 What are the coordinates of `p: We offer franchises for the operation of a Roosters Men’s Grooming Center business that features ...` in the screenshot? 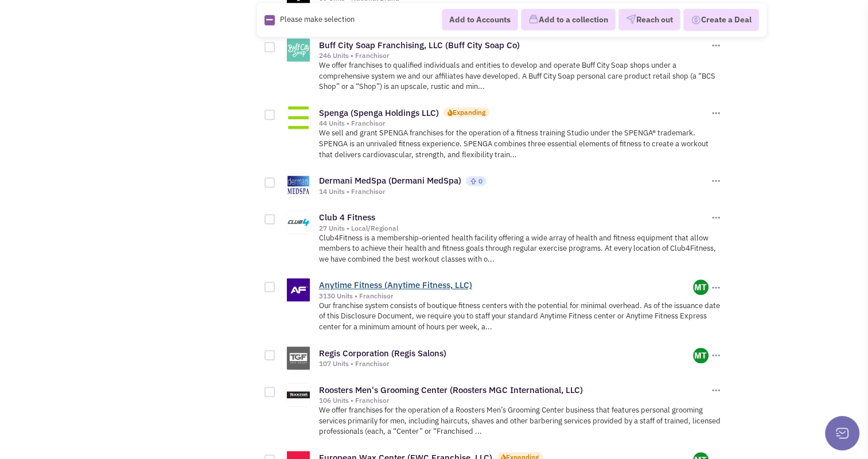 It's located at (520, 421).